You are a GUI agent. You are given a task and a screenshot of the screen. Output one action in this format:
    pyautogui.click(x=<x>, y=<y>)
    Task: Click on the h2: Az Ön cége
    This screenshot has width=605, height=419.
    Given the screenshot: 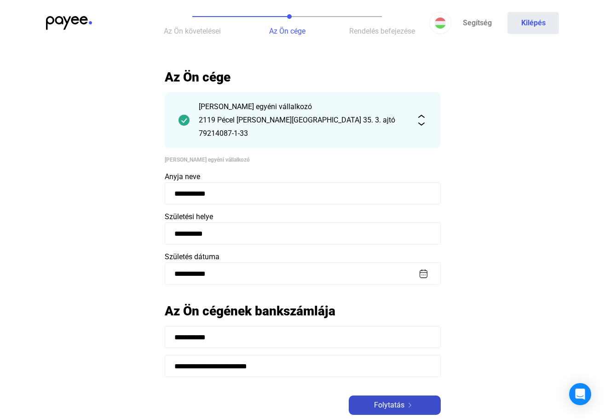 What is the action you would take?
    pyautogui.click(x=303, y=77)
    